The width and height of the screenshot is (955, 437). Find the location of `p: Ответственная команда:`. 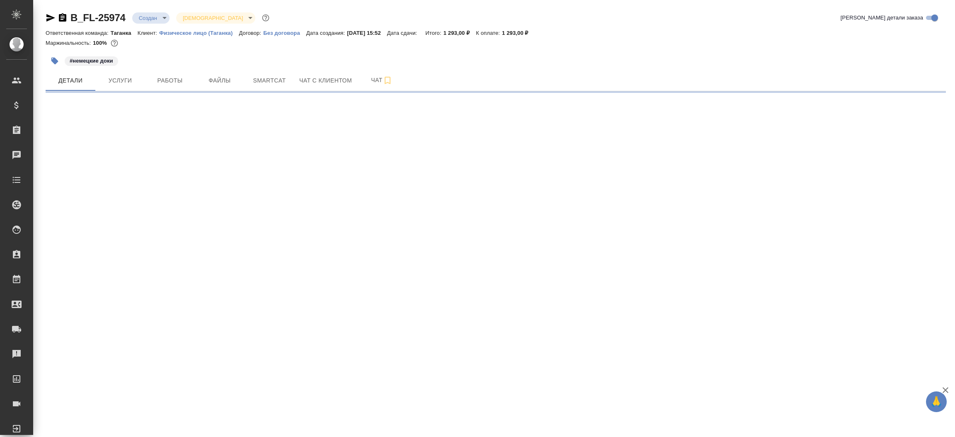

p: Ответственная команда: is located at coordinates (78, 33).